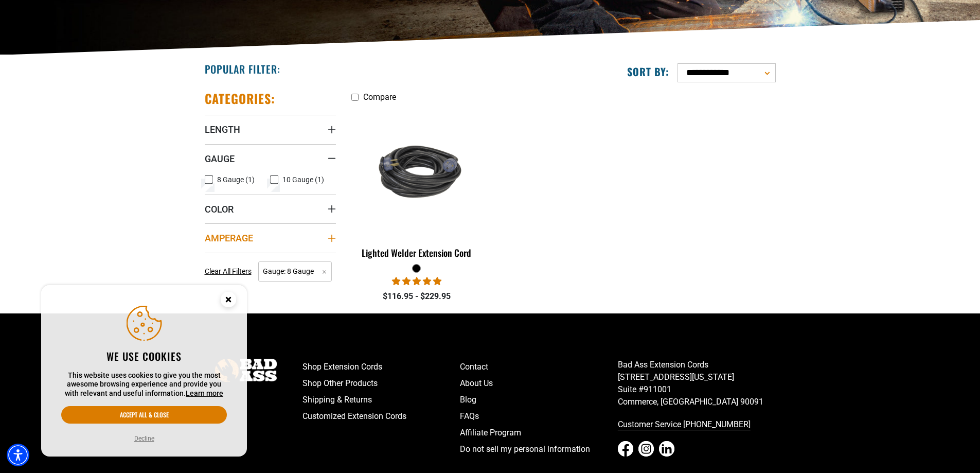  What do you see at coordinates (381, 367) in the screenshot?
I see `a: Shop Extension Cords` at bounding box center [381, 367].